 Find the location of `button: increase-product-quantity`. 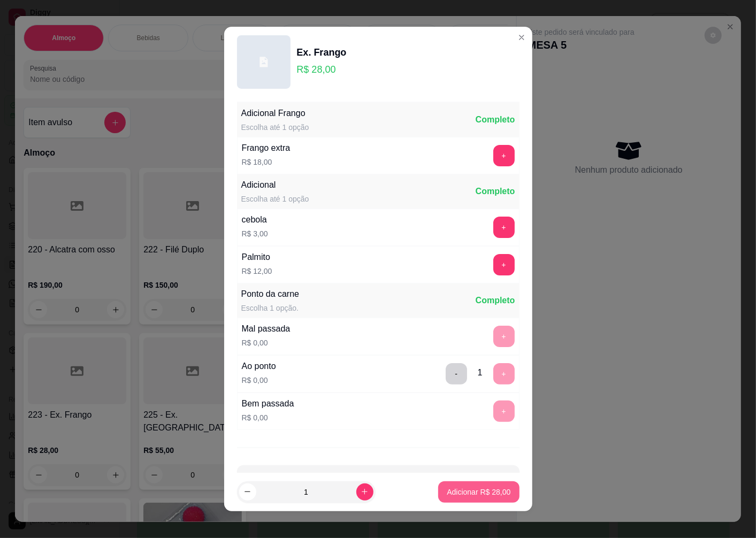

button: increase-product-quantity is located at coordinates (365, 492).